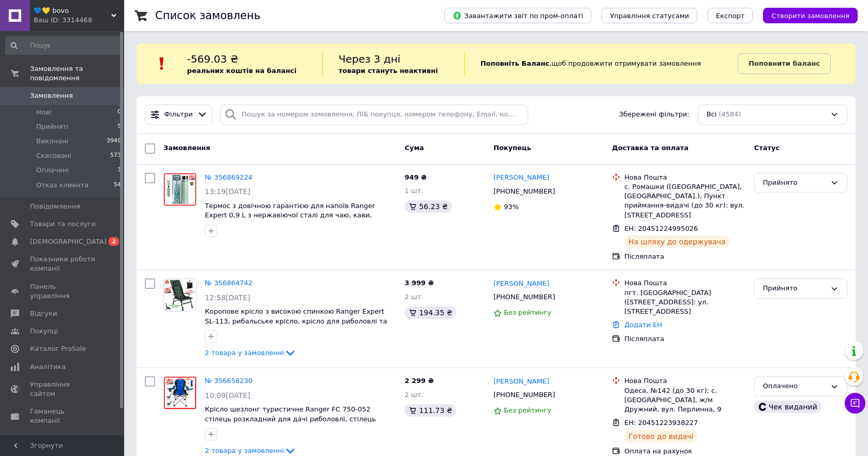  What do you see at coordinates (661, 228) in the screenshot?
I see `span: ЕН: 20451224995026` at bounding box center [661, 228].